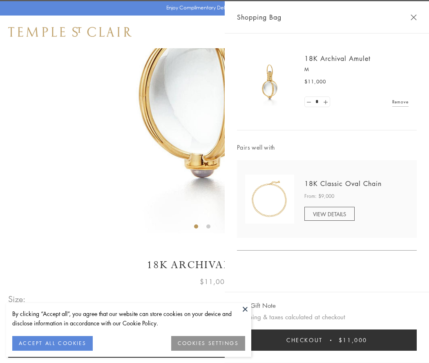 The height and width of the screenshot is (363, 429). I want to click on div: By clicking “Accept all”, you agree that our website can store cookies on your device and disclos..., so click(129, 318).